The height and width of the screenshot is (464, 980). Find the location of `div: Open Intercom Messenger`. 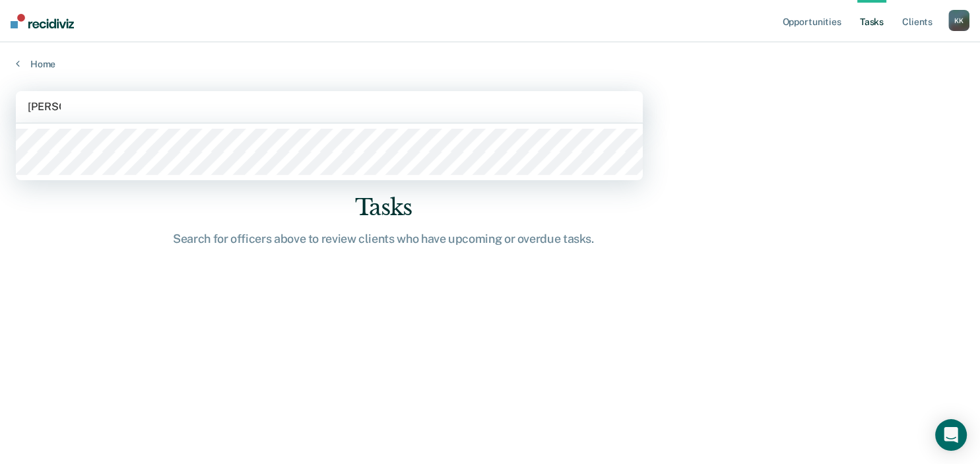

div: Open Intercom Messenger is located at coordinates (951, 435).